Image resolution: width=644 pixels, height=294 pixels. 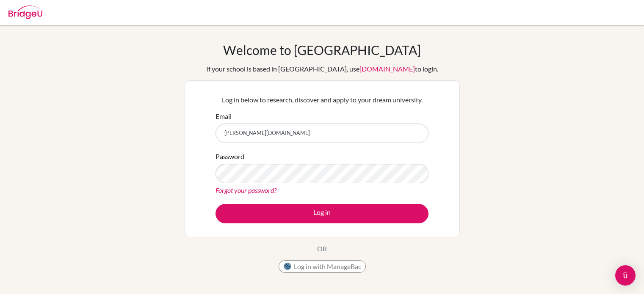 I want to click on p: Log in below to research, discover and apply to your dream university., so click(x=322, y=100).